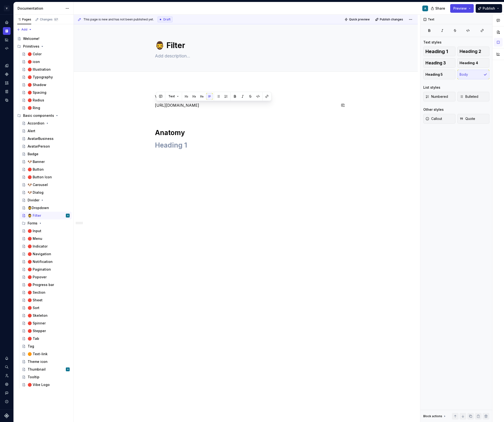  Describe the element at coordinates (46, 293) in the screenshot. I see `a: 🔴 Section` at that location.